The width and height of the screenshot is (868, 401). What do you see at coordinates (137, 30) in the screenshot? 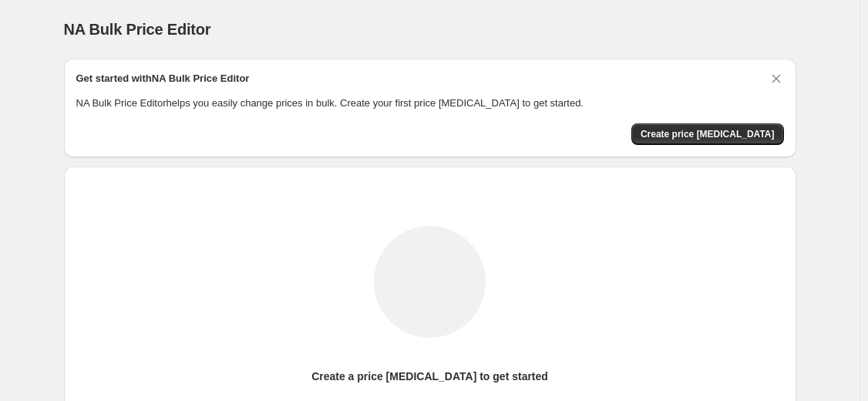
I see `span: NA Bulk Price Editor` at bounding box center [137, 30].